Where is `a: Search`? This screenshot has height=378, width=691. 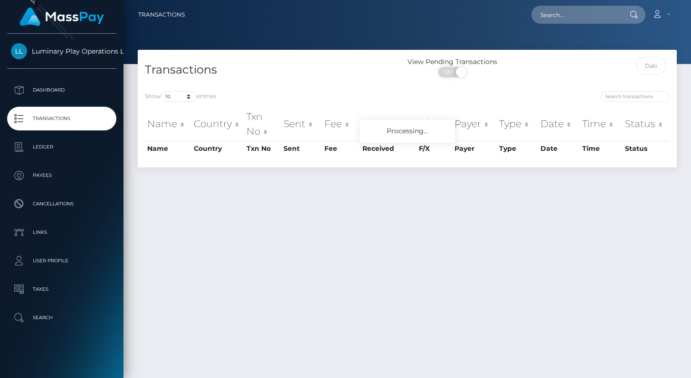
a: Search is located at coordinates (62, 318).